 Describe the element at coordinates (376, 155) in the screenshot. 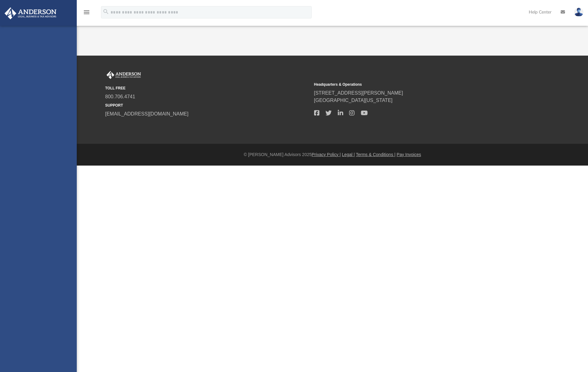

I see `a: Terms & Conditions |` at that location.